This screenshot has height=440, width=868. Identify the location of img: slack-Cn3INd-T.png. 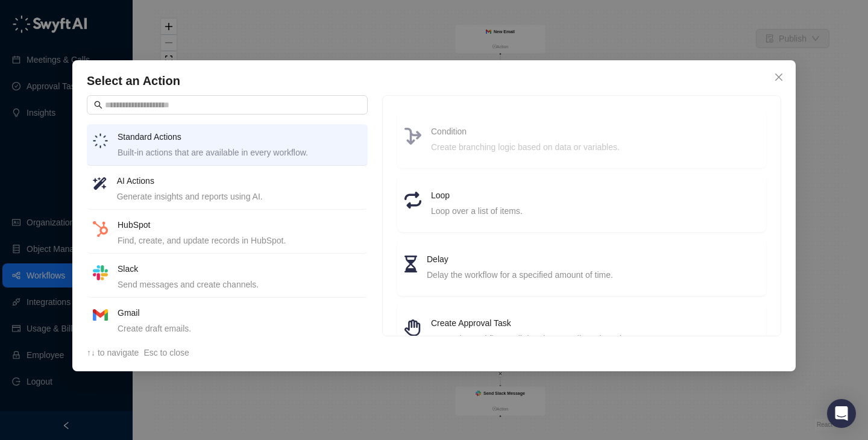
(100, 273).